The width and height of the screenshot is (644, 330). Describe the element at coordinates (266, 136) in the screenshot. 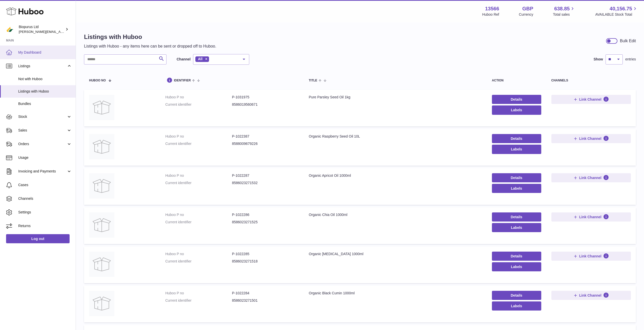

I see `dd: P-1022387` at that location.